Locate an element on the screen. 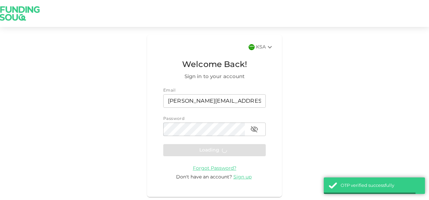 The image size is (429, 200). img: flag-sa.b9a346574cdc8950dd34b50780441f57.svg is located at coordinates (251, 47).